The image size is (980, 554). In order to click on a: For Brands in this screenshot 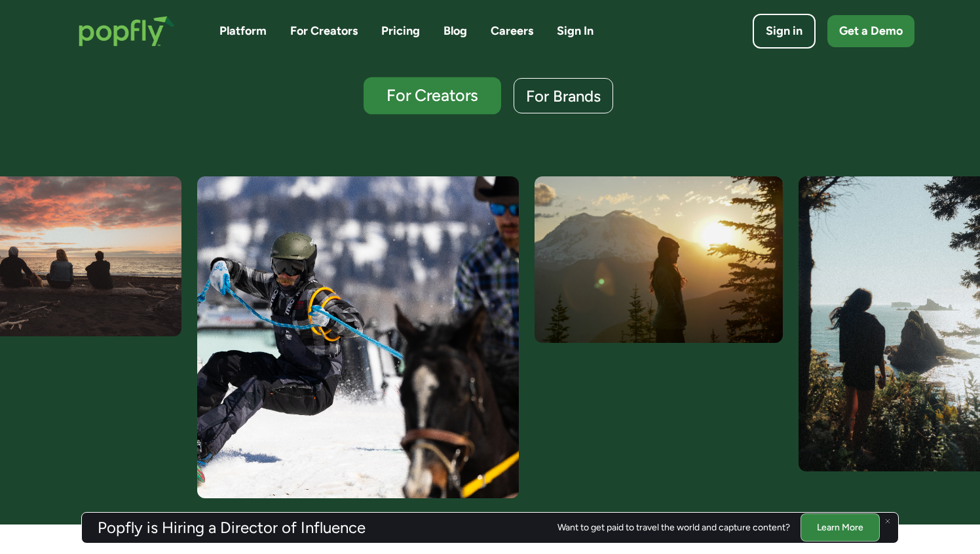, I will do `click(563, 96)`.